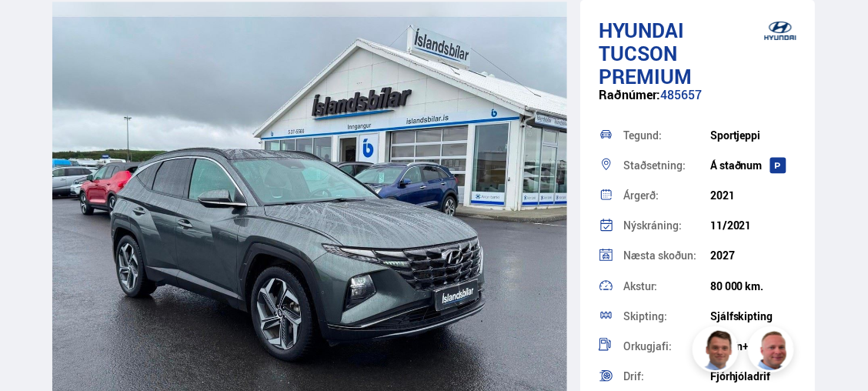  What do you see at coordinates (666, 316) in the screenshot?
I see `div: Skipting:` at bounding box center [666, 316].